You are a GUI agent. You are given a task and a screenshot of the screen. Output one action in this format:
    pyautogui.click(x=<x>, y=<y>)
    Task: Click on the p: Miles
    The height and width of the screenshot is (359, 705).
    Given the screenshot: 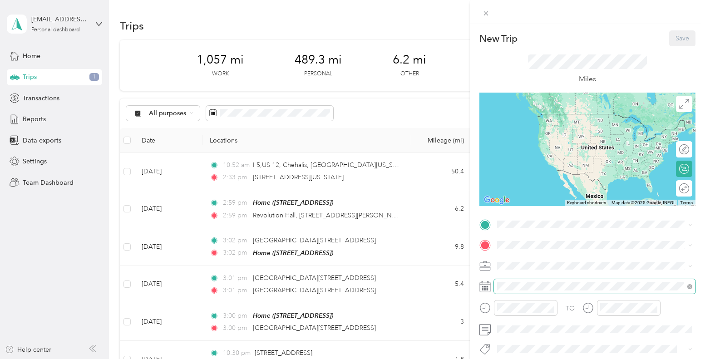 What is the action you would take?
    pyautogui.click(x=588, y=79)
    